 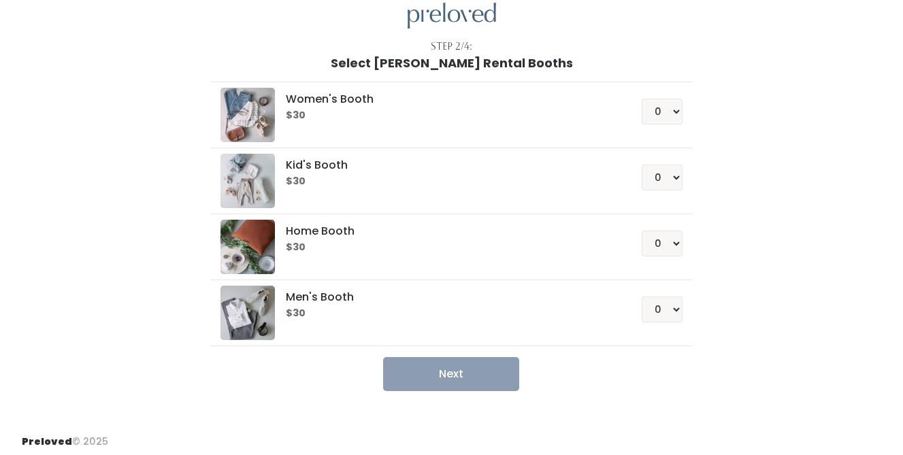 What do you see at coordinates (447, 99) in the screenshot?
I see `h5: Women's Booth` at bounding box center [447, 99].